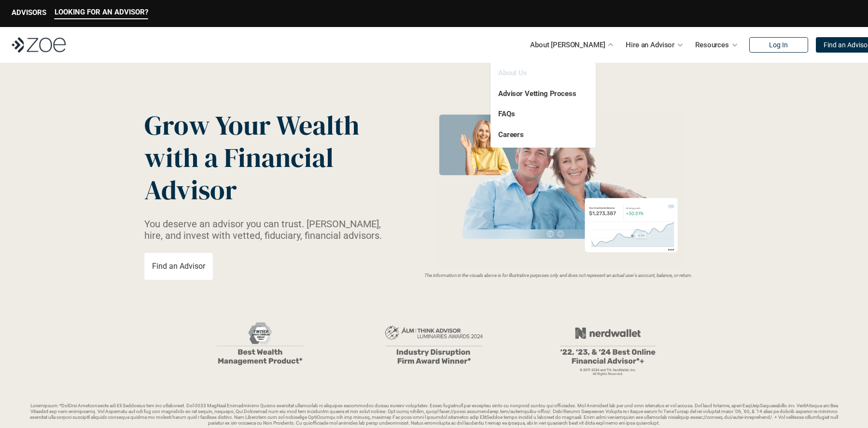 This screenshot has width=868, height=428. I want to click on span: Grow Your Wealth, so click(252, 125).